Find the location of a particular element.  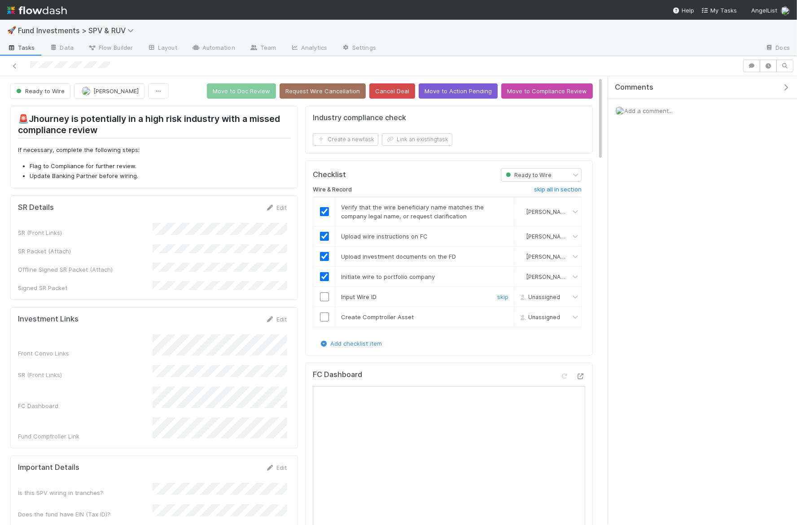

span: AngelList is located at coordinates (764, 10).